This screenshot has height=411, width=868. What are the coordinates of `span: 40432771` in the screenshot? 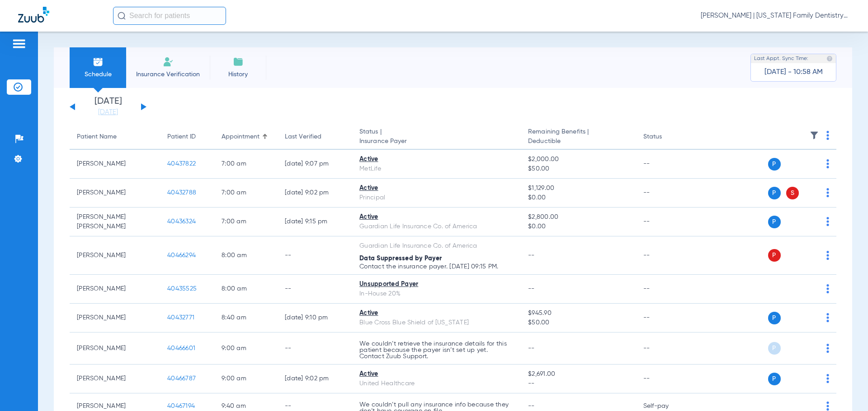 It's located at (181, 318).